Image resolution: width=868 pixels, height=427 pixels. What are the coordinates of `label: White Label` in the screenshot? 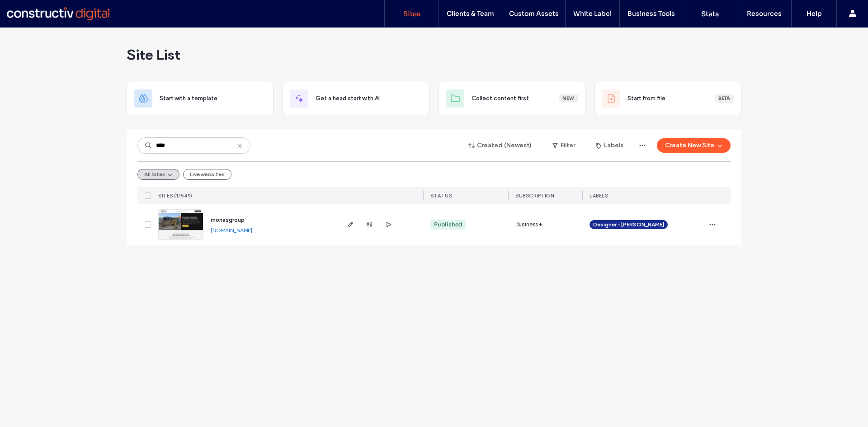 It's located at (592, 13).